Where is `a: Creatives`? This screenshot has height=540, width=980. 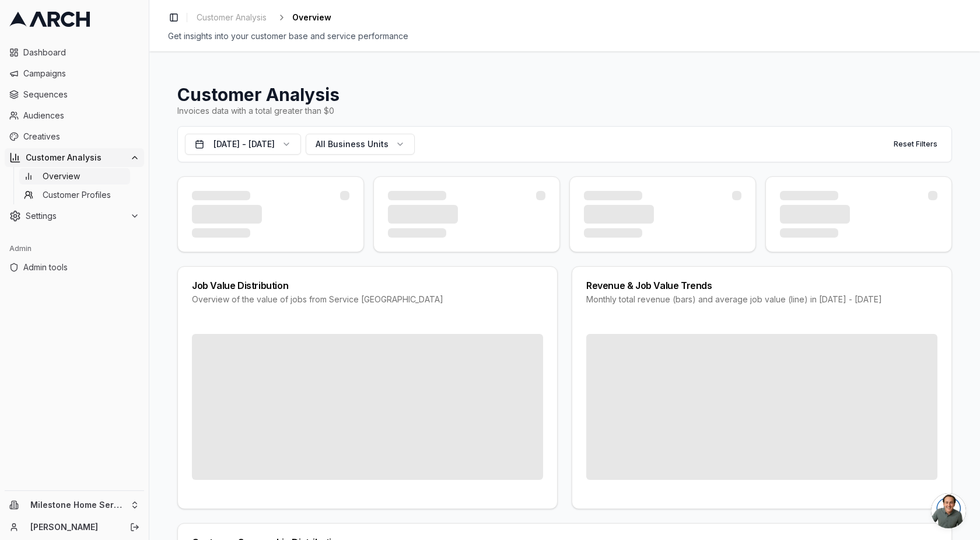
a: Creatives is located at coordinates (74, 136).